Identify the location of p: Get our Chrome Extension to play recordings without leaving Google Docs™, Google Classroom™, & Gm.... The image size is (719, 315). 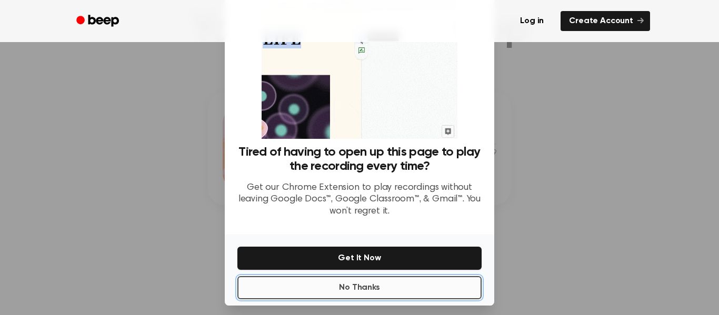
(359, 200).